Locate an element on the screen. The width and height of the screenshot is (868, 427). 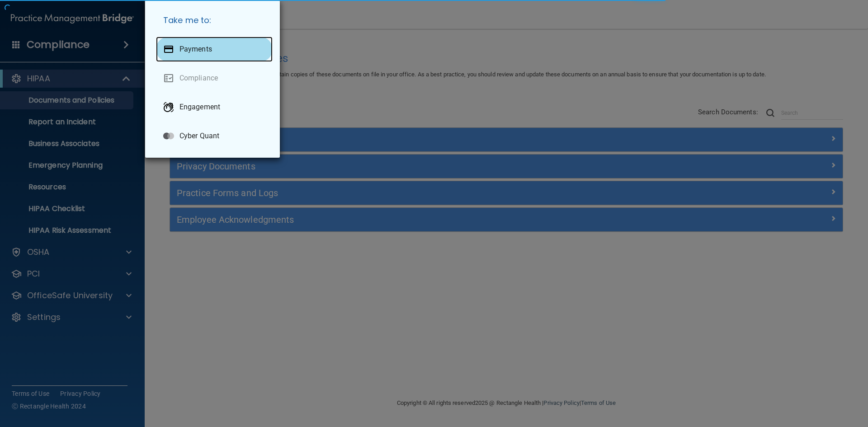
p: Engagement is located at coordinates (200, 107).